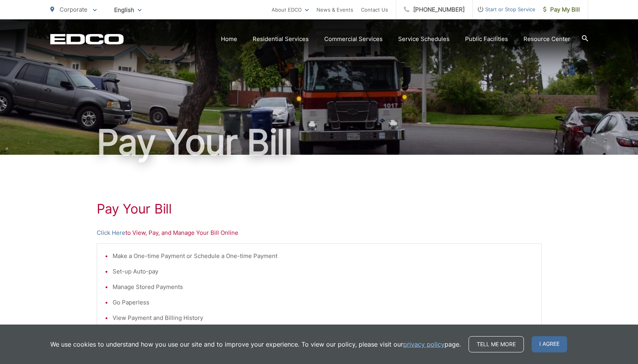 This screenshot has height=364, width=638. I want to click on li: View Payment and Billing History, so click(323, 318).